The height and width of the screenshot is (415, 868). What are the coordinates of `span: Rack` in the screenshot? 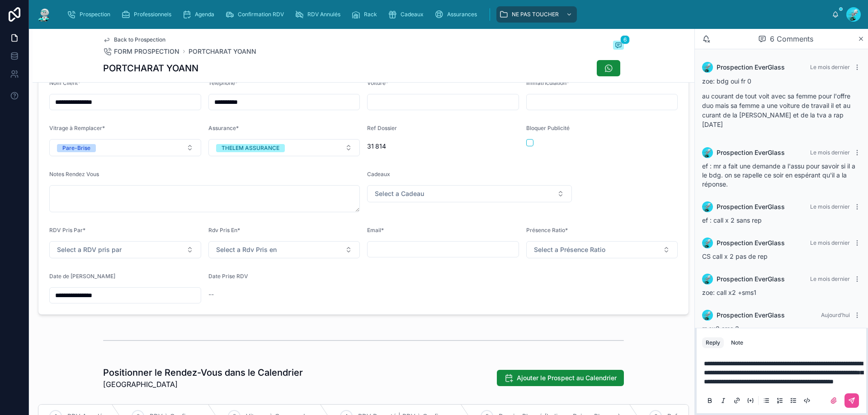 It's located at (371, 14).